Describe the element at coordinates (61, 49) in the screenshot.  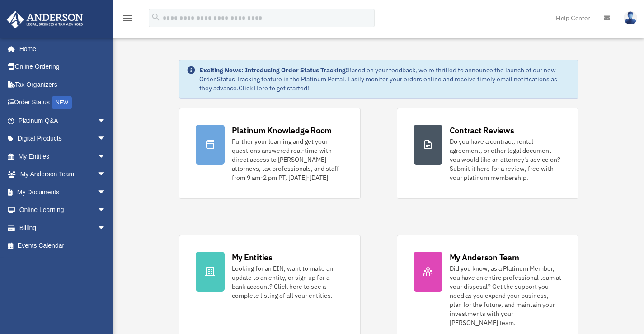
I see `a: Home` at that location.